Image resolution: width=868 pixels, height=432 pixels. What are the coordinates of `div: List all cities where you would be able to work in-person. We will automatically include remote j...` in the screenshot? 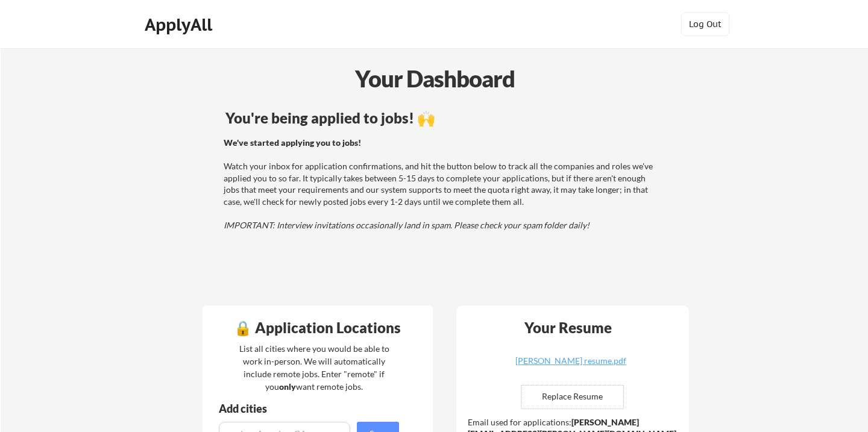 It's located at (314, 368).